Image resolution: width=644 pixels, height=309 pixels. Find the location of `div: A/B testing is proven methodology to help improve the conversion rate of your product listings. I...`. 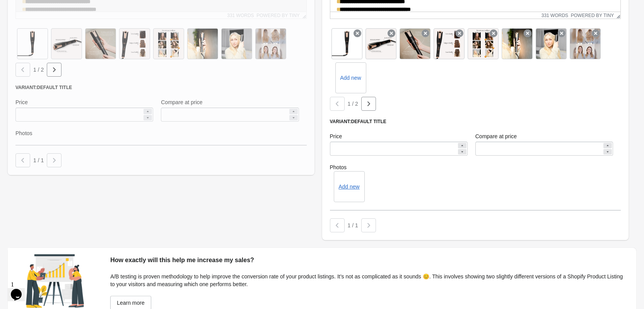

div: A/B testing is proven methodology to help improve the conversion rate of your product listings. I... is located at coordinates (369, 280).